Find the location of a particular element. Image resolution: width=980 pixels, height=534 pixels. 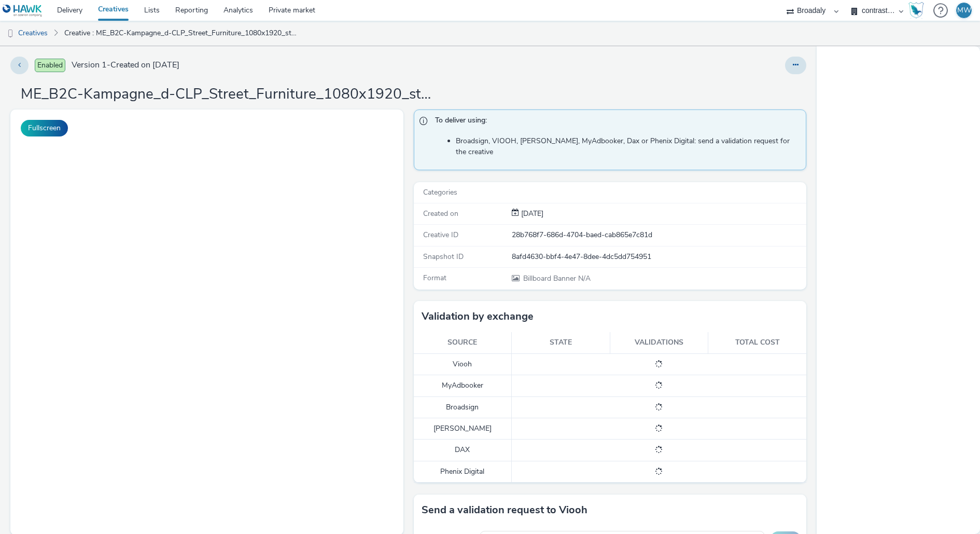

td: Broadsign is located at coordinates (462, 407).